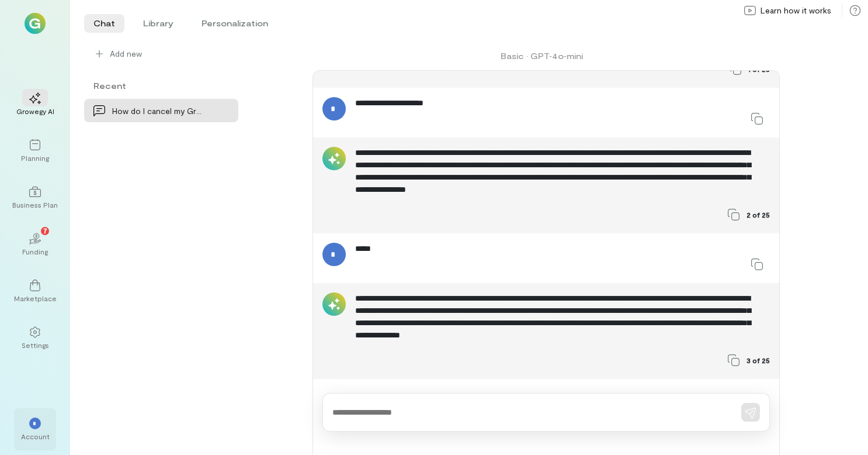 This screenshot has width=868, height=455. Describe the element at coordinates (35, 104) in the screenshot. I see `a: Growegy AI` at that location.